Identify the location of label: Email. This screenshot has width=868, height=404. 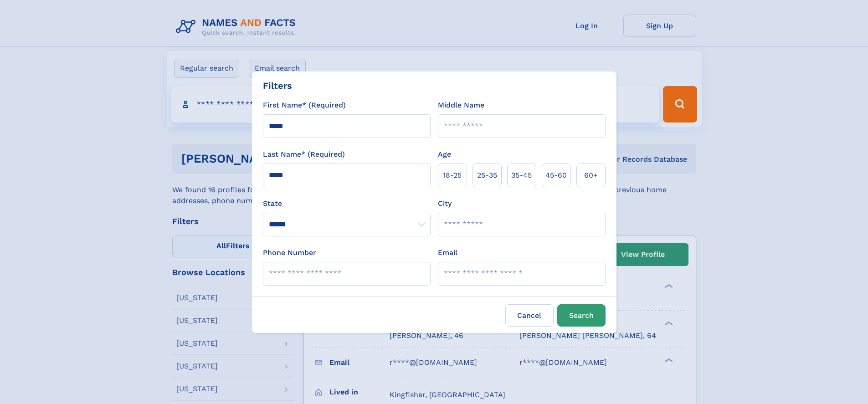
(447, 253).